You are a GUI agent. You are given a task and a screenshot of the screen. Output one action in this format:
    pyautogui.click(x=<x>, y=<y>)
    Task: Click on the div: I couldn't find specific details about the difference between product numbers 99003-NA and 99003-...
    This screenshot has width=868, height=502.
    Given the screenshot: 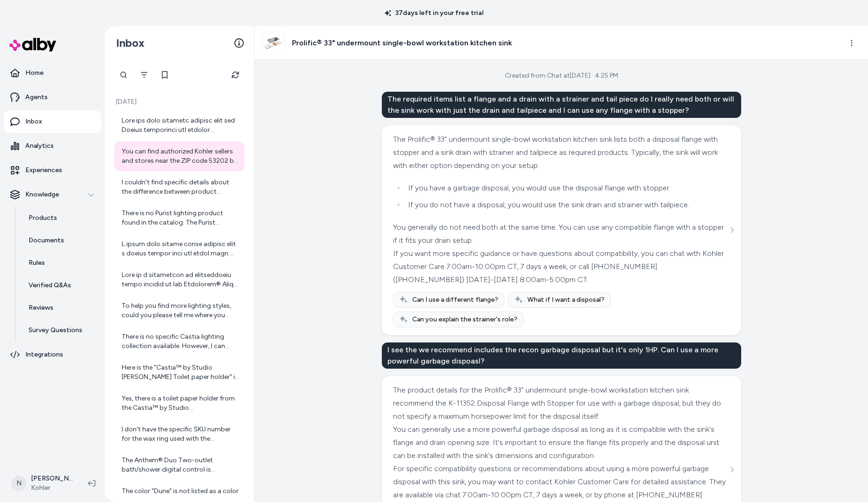 What is the action you would take?
    pyautogui.click(x=180, y=187)
    